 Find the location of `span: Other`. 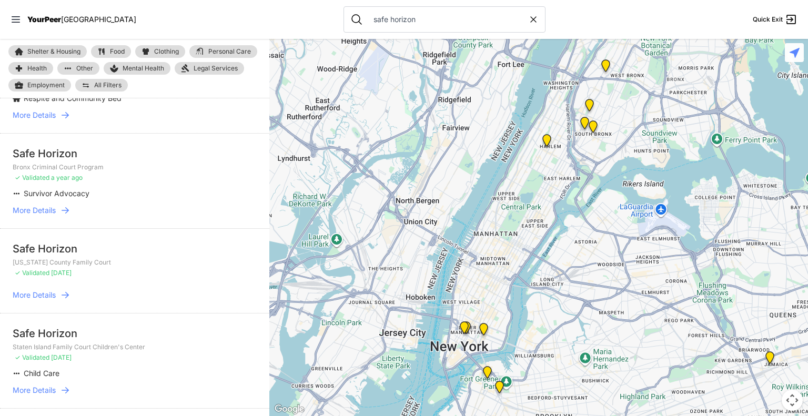

span: Other is located at coordinates (85, 68).